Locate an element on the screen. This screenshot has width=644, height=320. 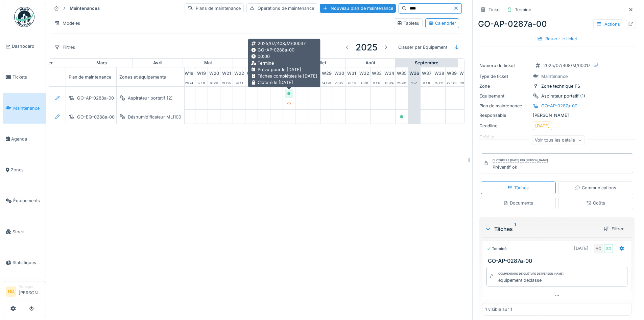
div: Zones et équipements is located at coordinates (150, 77).